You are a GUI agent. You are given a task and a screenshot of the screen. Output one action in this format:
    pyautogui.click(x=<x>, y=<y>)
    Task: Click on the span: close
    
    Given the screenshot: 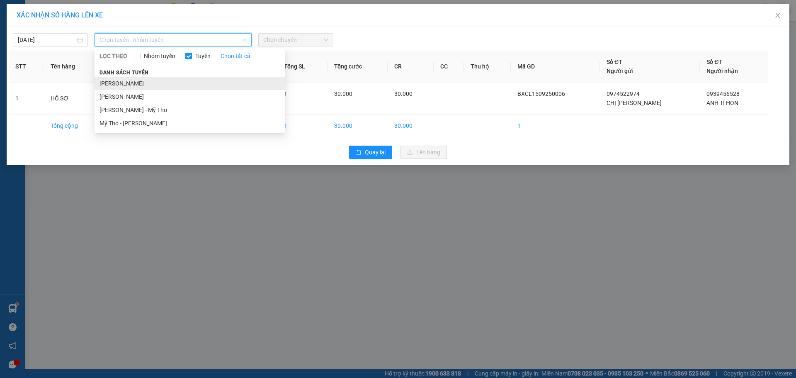 What is the action you would take?
    pyautogui.click(x=778, y=15)
    